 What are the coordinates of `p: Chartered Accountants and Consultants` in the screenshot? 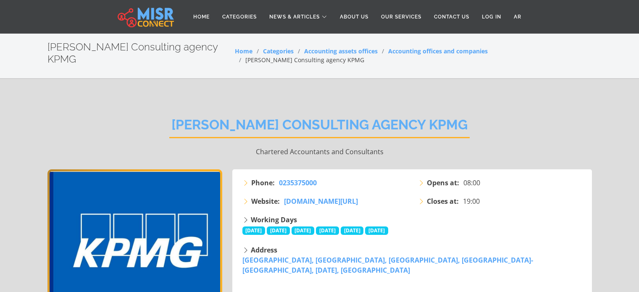 It's located at (320, 152).